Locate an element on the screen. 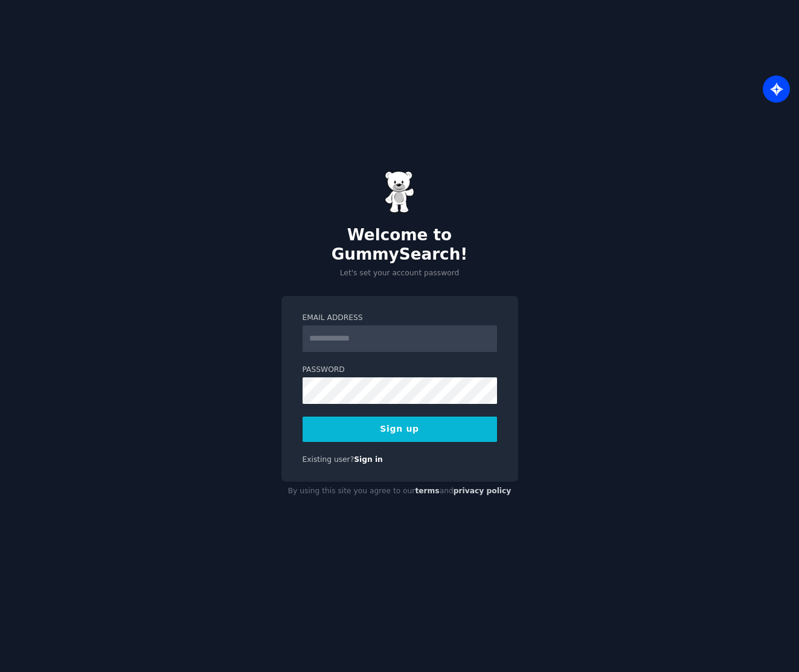  p: Let's set your account password is located at coordinates (400, 273).